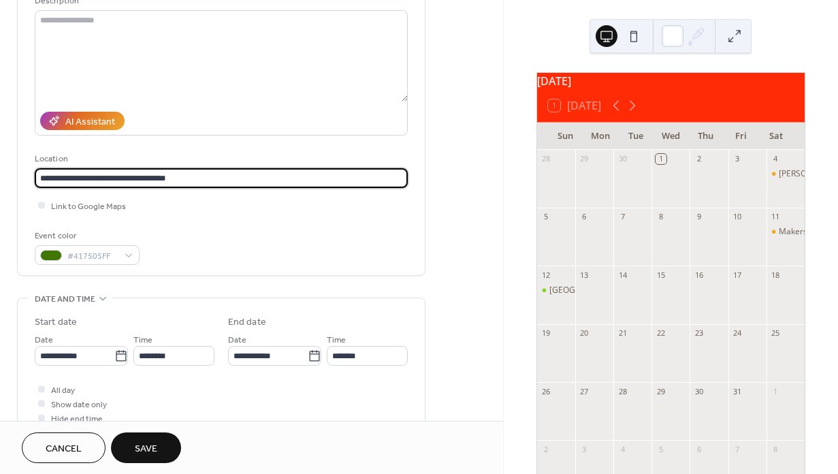 This screenshot has height=474, width=838. I want to click on span: Hide end time, so click(77, 419).